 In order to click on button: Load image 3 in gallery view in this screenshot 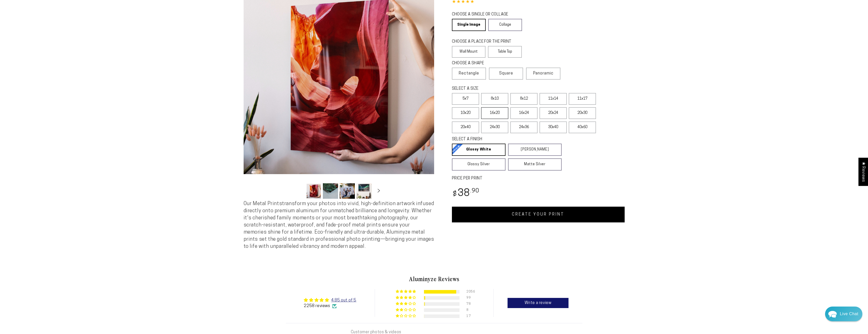, I will do `click(347, 191)`.